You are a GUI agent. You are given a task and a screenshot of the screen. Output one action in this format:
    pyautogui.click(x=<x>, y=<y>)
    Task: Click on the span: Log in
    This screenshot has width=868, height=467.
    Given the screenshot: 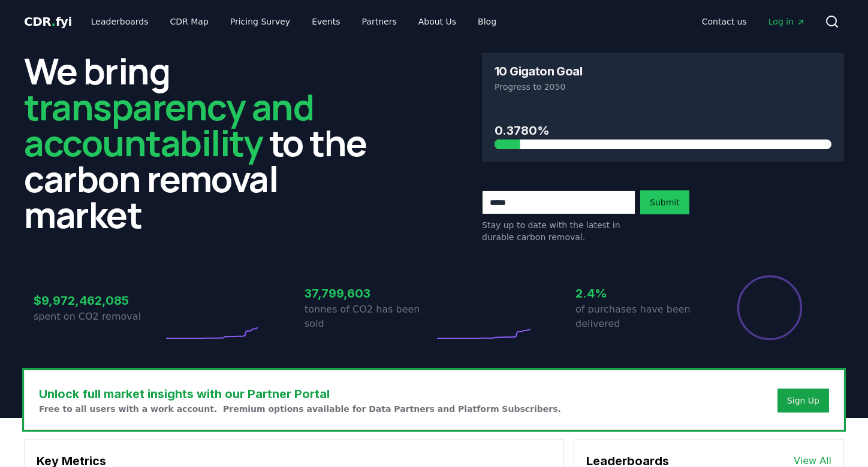 What is the action you would take?
    pyautogui.click(x=787, y=22)
    